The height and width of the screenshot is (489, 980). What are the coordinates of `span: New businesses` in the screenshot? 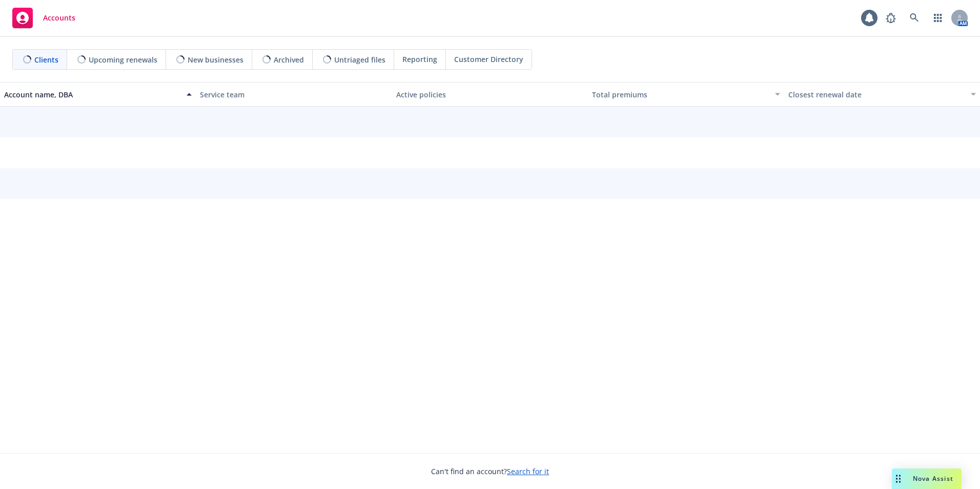 It's located at (216, 60).